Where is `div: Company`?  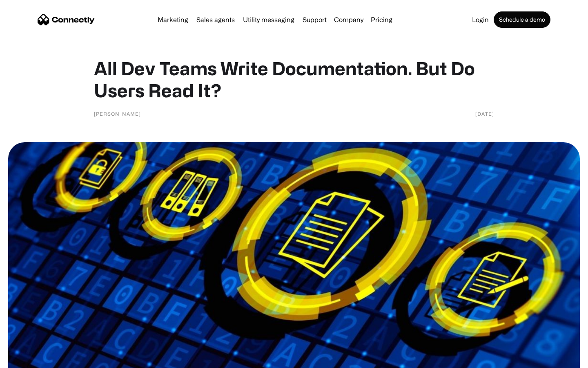
div: Company is located at coordinates (349, 19).